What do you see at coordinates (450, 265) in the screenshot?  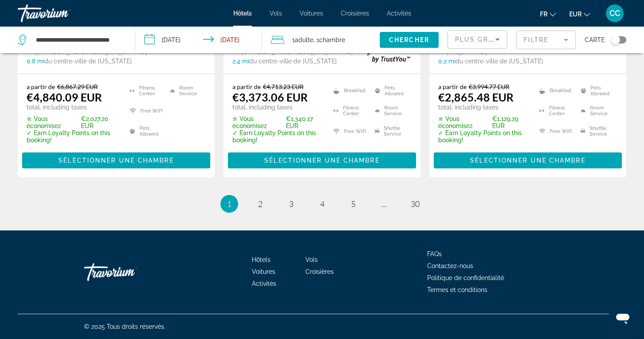 I see `span: Contactez-nous` at bounding box center [450, 265].